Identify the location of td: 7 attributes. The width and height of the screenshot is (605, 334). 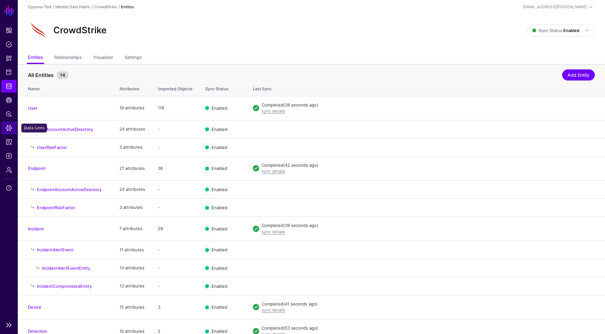
(132, 229).